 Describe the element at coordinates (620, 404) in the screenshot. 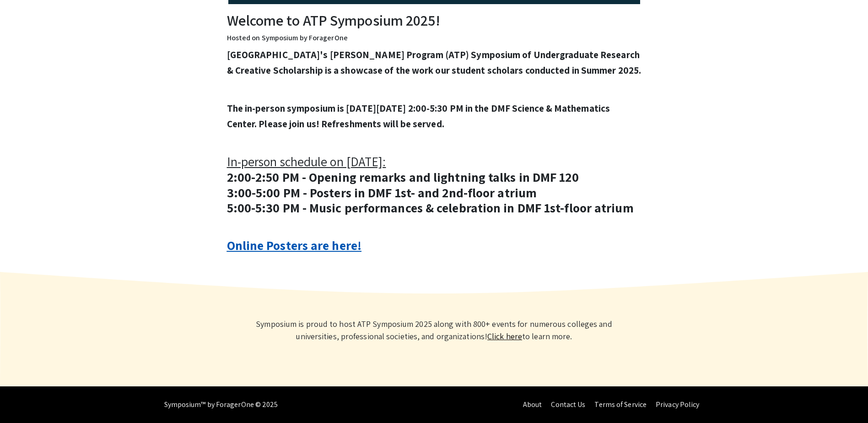

I see `a: Terms of Service` at that location.